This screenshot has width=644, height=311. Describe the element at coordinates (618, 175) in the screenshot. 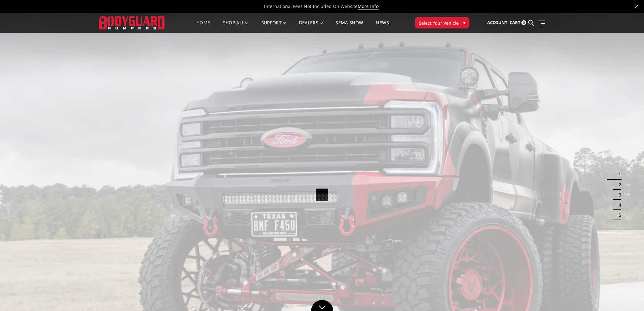

I see `button: 1 of 5` at that location.